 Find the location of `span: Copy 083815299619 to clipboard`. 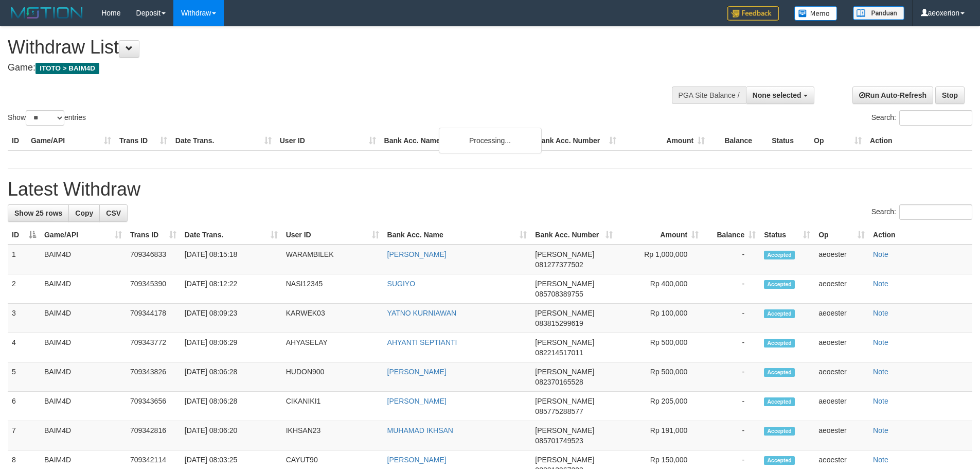

span: Copy 083815299619 to clipboard is located at coordinates (559, 323).